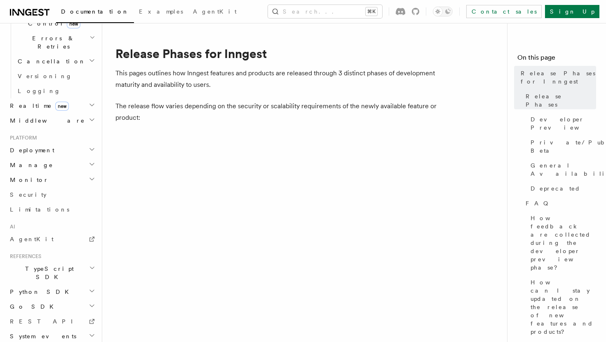  I want to click on span: How feedback are collected during the developer preview phase?, so click(563, 243).